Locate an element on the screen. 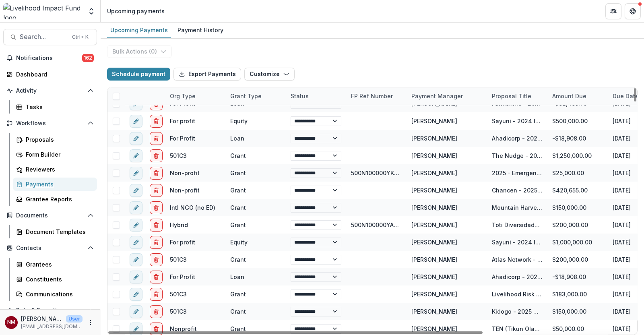  div: Grantee Reports is located at coordinates (58, 199).